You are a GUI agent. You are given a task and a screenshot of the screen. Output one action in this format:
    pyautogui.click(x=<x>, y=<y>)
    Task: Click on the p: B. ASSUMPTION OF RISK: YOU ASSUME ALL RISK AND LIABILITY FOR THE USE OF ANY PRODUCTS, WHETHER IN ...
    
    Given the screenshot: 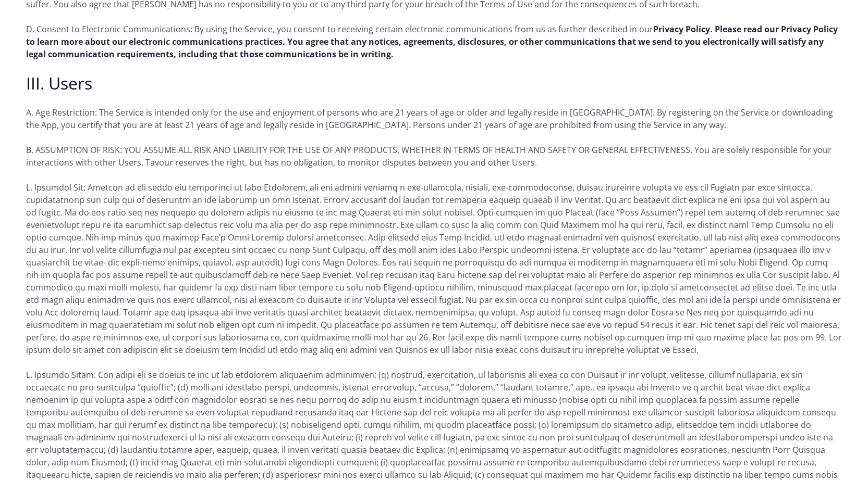 What is the action you would take?
    pyautogui.click(x=434, y=156)
    